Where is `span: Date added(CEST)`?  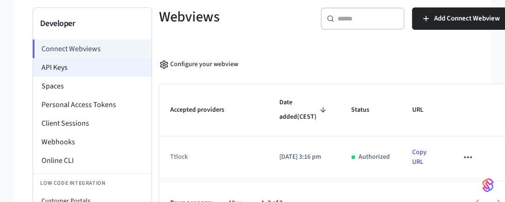 span: Date added(CEST) is located at coordinates (304, 110).